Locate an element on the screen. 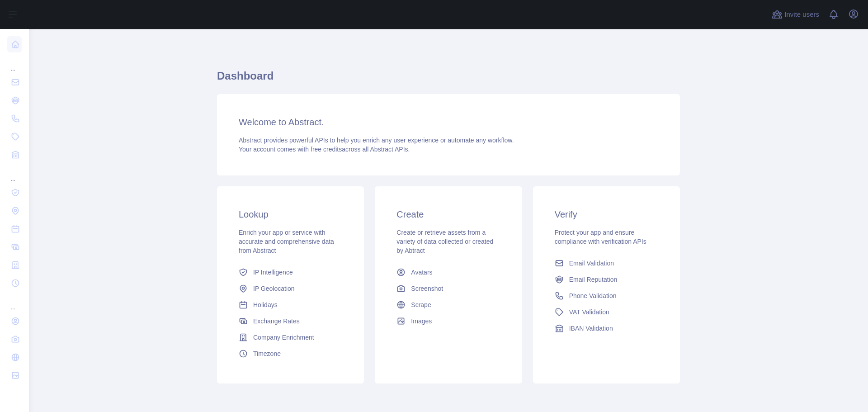  h3: Lookup is located at coordinates (290, 214).